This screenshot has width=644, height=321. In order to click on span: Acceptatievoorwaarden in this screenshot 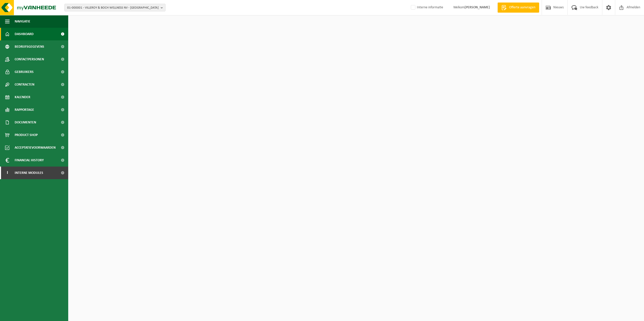, I will do `click(35, 148)`.